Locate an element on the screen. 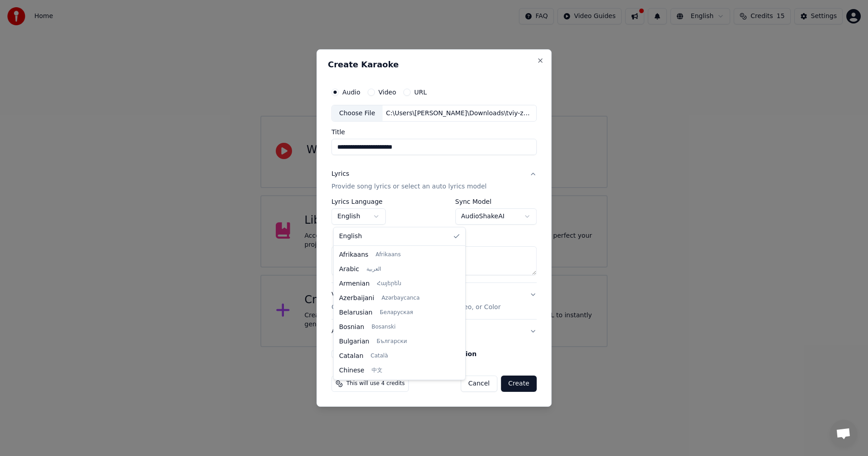  span: Bosnian is located at coordinates (352, 327).